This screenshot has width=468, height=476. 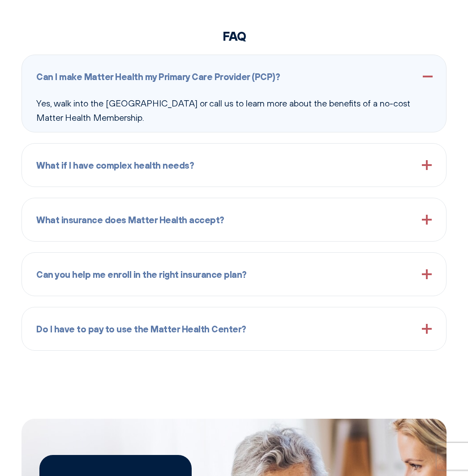 What do you see at coordinates (141, 329) in the screenshot?
I see `span: Do I have to pay to use the Matter Health Center?` at bounding box center [141, 329].